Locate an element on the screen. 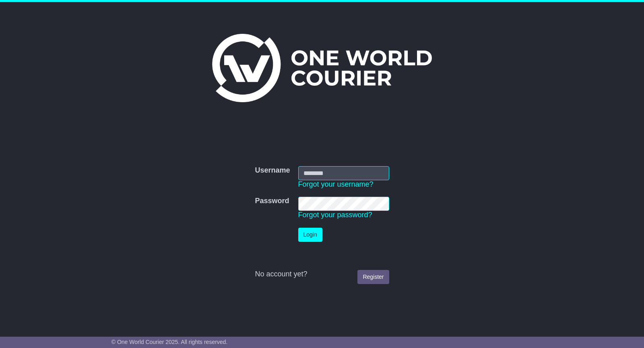  a: Register is located at coordinates (373, 277).